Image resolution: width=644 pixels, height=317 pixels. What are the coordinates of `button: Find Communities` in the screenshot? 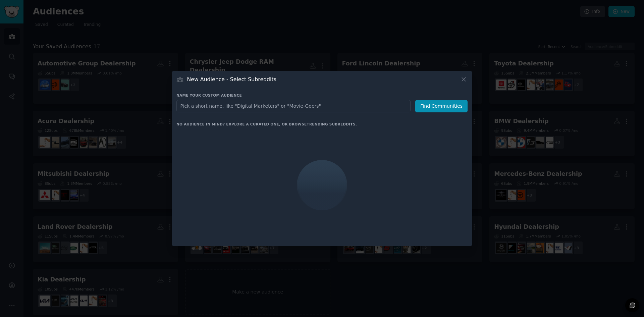 It's located at (442, 106).